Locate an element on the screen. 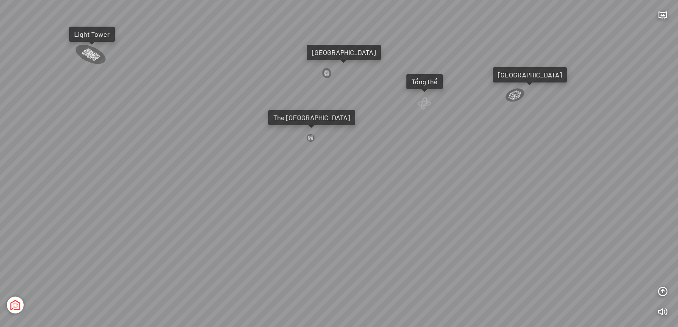 The width and height of the screenshot is (678, 327). div: Tổng thể is located at coordinates (424, 82).